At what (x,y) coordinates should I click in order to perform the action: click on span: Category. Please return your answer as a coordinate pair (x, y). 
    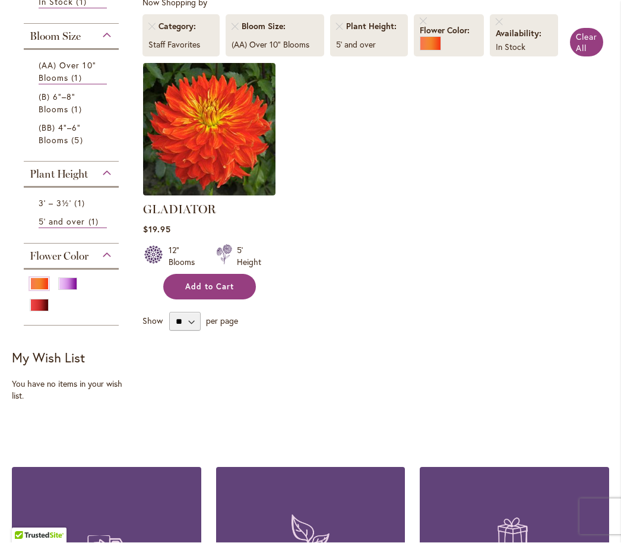
    Looking at the image, I should click on (179, 27).